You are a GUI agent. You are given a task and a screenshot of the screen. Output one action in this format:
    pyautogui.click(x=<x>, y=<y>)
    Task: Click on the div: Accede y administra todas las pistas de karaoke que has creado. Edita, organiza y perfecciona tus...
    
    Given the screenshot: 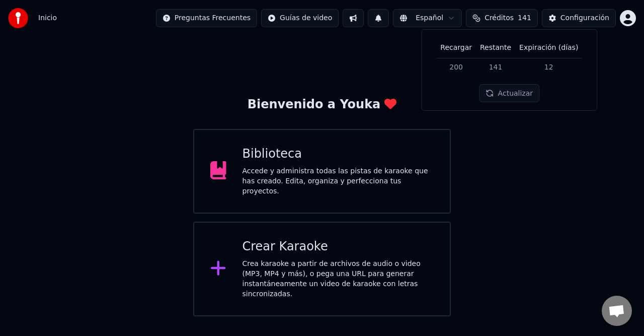 What is the action you would take?
    pyautogui.click(x=338, y=181)
    